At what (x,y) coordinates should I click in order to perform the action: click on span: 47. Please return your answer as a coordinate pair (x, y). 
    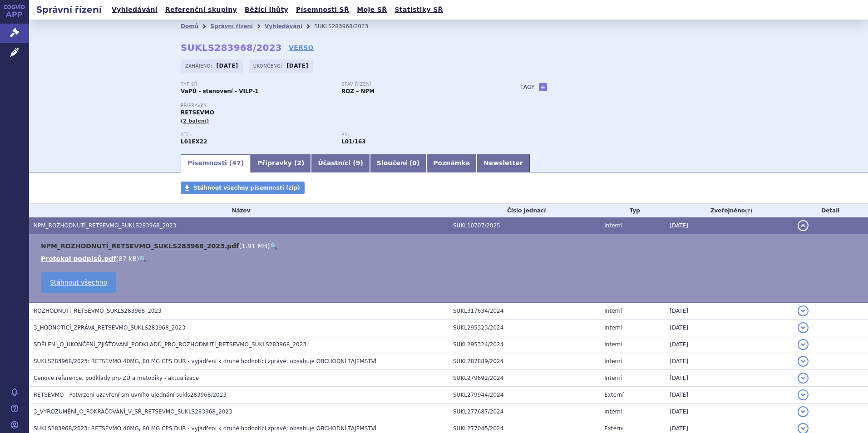
    Looking at the image, I should click on (236, 163).